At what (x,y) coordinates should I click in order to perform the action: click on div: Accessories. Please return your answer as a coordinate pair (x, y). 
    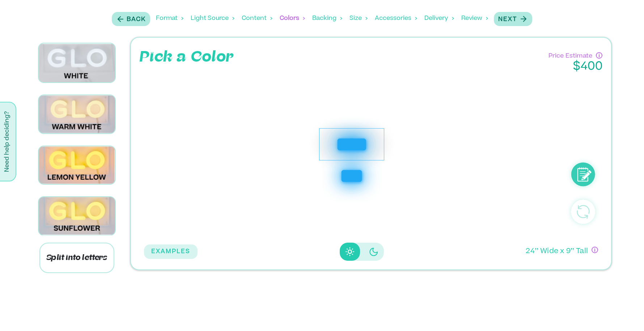
    Looking at the image, I should click on (396, 18).